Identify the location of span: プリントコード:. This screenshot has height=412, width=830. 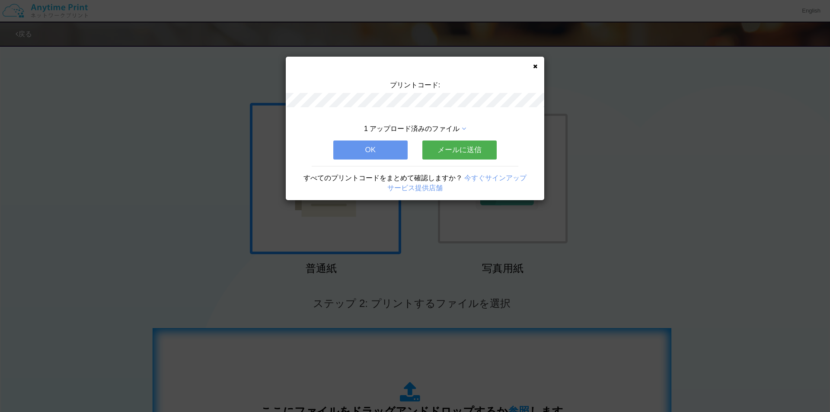
(415, 85).